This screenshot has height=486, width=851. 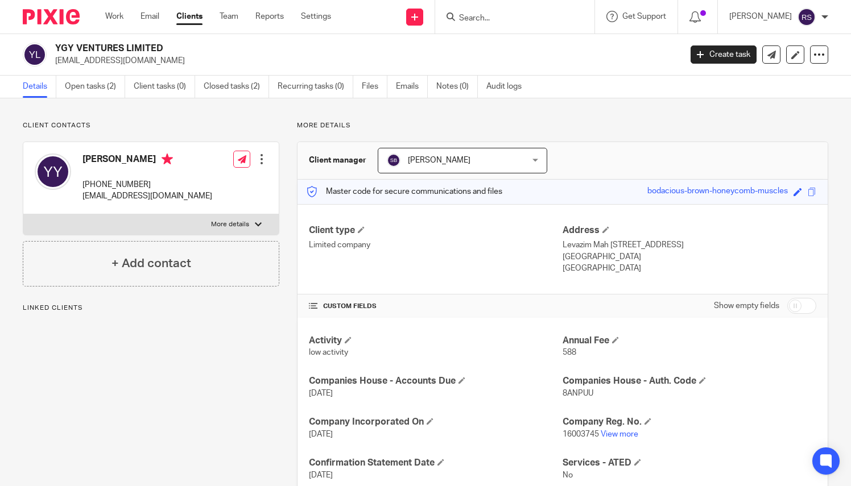 What do you see at coordinates (689, 463) in the screenshot?
I see `h4: Services - ATED` at bounding box center [689, 463].